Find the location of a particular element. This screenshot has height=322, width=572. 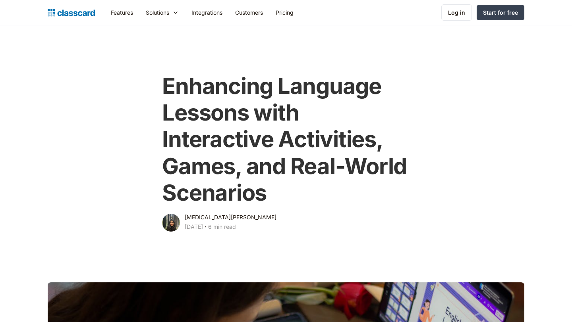

a: Pricing is located at coordinates (284, 12).